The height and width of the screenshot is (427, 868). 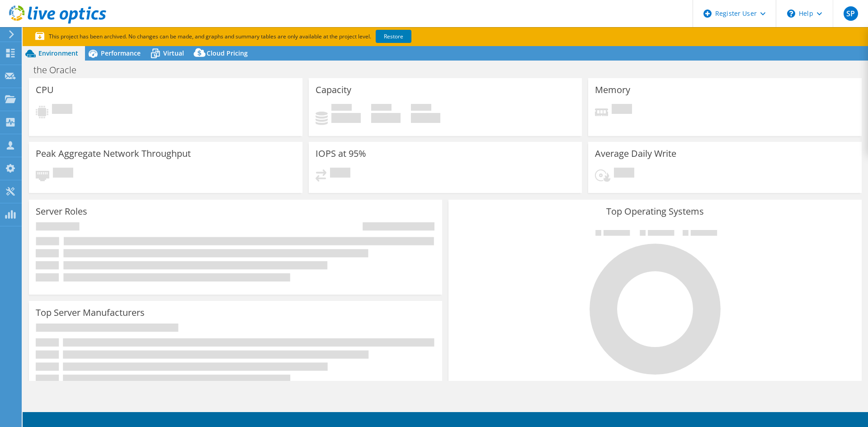 What do you see at coordinates (60, 70) in the screenshot?
I see `h1: the Oracle` at bounding box center [60, 70].